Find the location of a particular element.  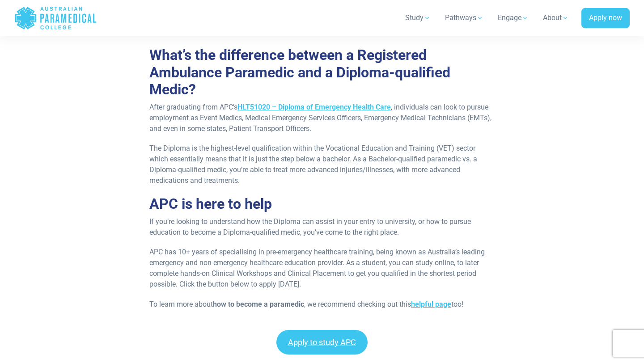

a: Engage is located at coordinates (513, 18).